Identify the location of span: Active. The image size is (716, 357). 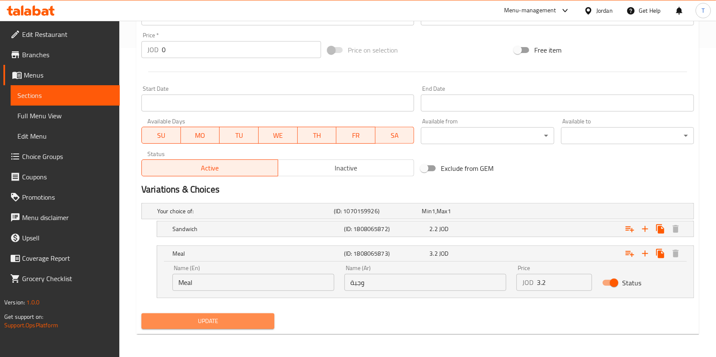
(210, 168).